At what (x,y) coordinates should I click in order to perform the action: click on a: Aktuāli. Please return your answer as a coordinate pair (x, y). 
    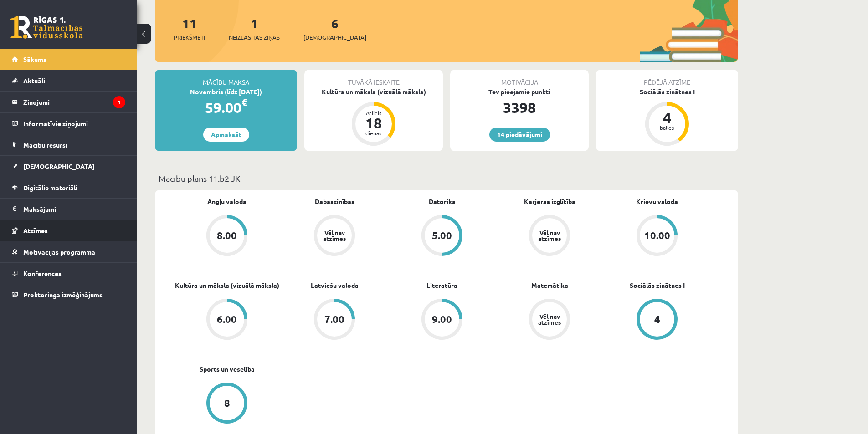
    Looking at the image, I should click on (68, 81).